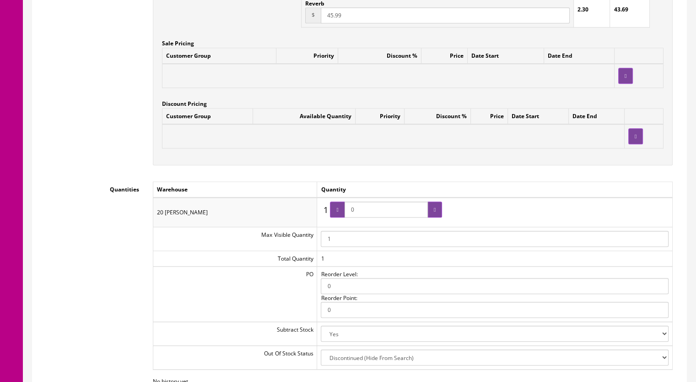 This screenshot has width=696, height=382. What do you see at coordinates (445, 15) in the screenshot?
I see `input: This should be a number with up to 2 decimal places.` at bounding box center [445, 15].